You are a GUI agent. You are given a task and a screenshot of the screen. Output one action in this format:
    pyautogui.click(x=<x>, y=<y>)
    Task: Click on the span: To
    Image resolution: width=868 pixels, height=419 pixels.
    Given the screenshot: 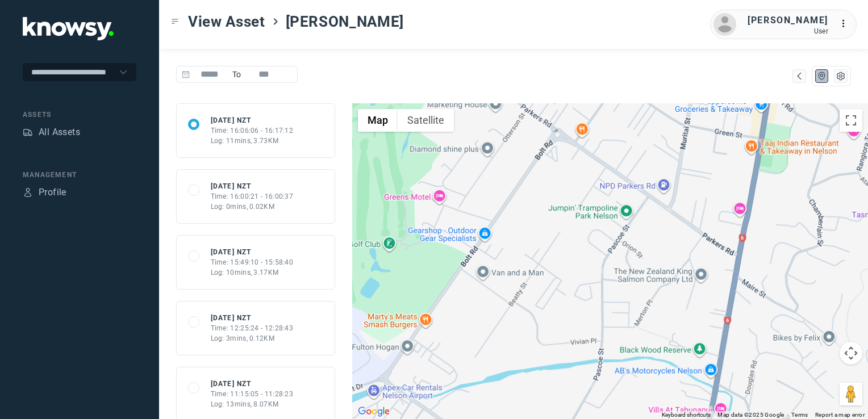 What is the action you would take?
    pyautogui.click(x=237, y=74)
    